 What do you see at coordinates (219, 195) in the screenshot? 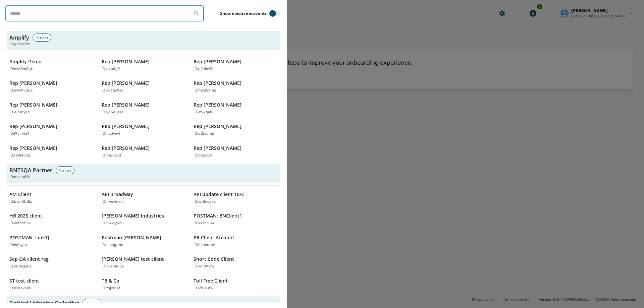
I see `p: API update client 10/2` at bounding box center [219, 195].